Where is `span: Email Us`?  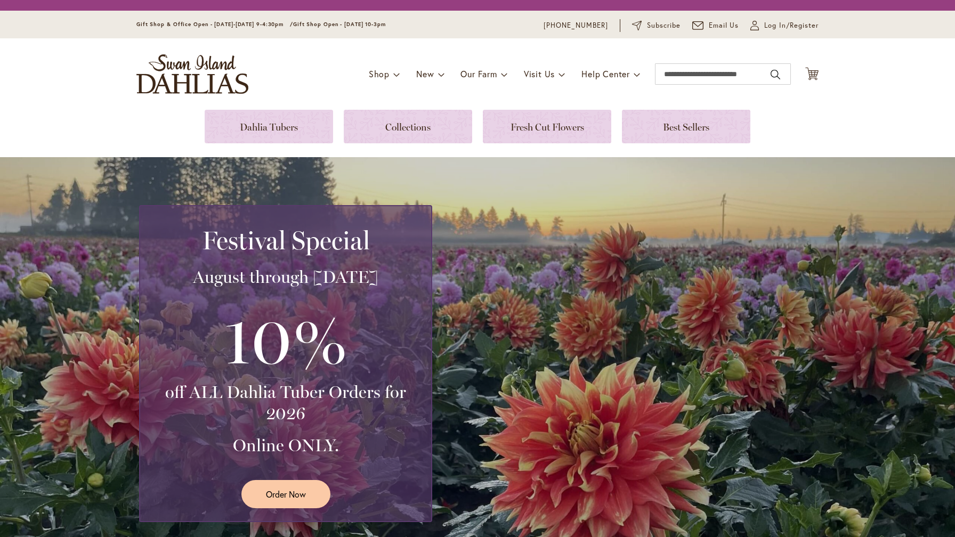 span: Email Us is located at coordinates (724, 26).